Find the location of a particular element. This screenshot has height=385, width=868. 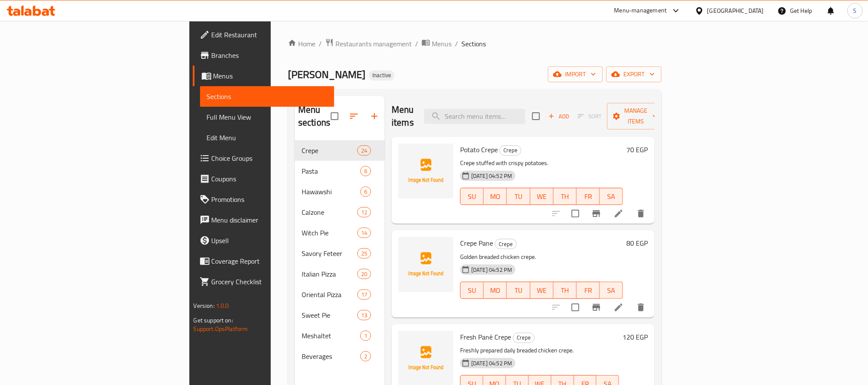

span: Coupons is located at coordinates (270, 179).